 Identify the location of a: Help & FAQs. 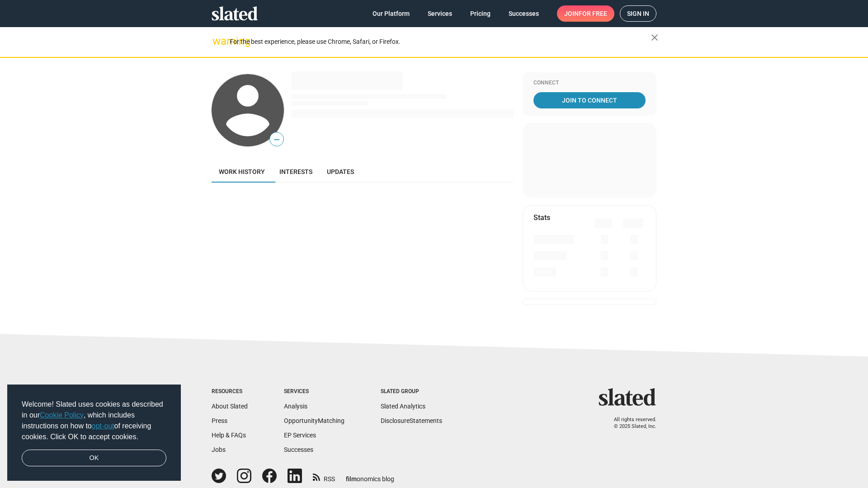
(229, 435).